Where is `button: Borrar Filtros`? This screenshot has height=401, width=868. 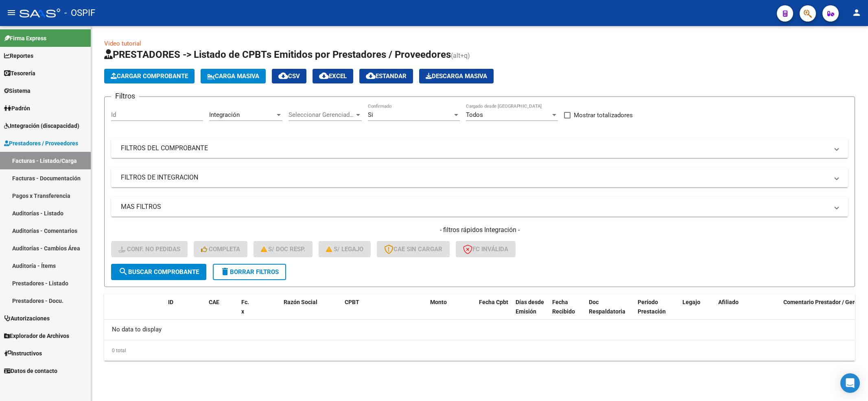 button: Borrar Filtros is located at coordinates (249, 272).